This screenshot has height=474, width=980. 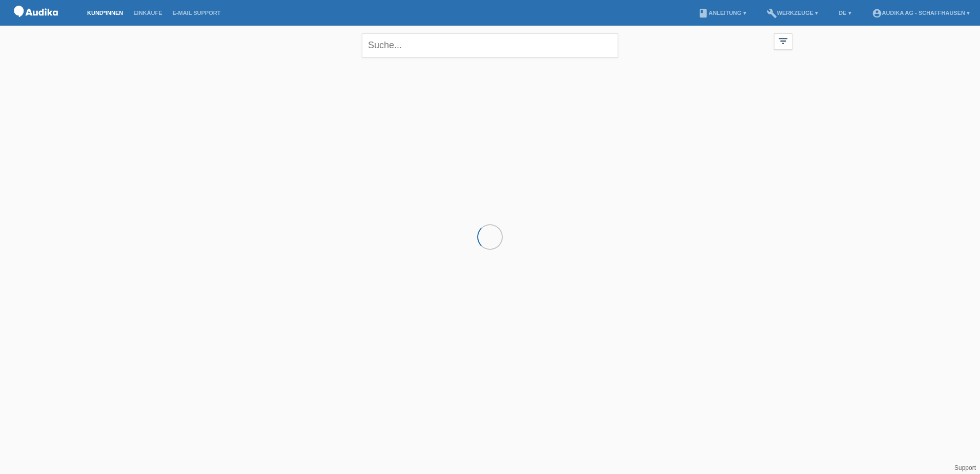 What do you see at coordinates (148, 13) in the screenshot?
I see `a: Einkäufe` at bounding box center [148, 13].